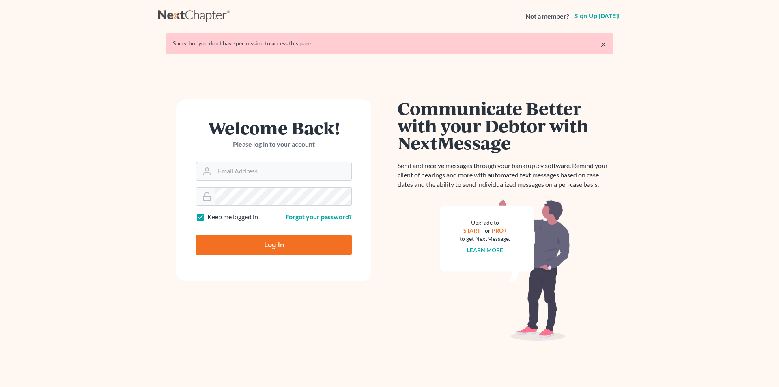 This screenshot has height=387, width=779. What do you see at coordinates (499, 230) in the screenshot?
I see `a: PRO+` at bounding box center [499, 230].